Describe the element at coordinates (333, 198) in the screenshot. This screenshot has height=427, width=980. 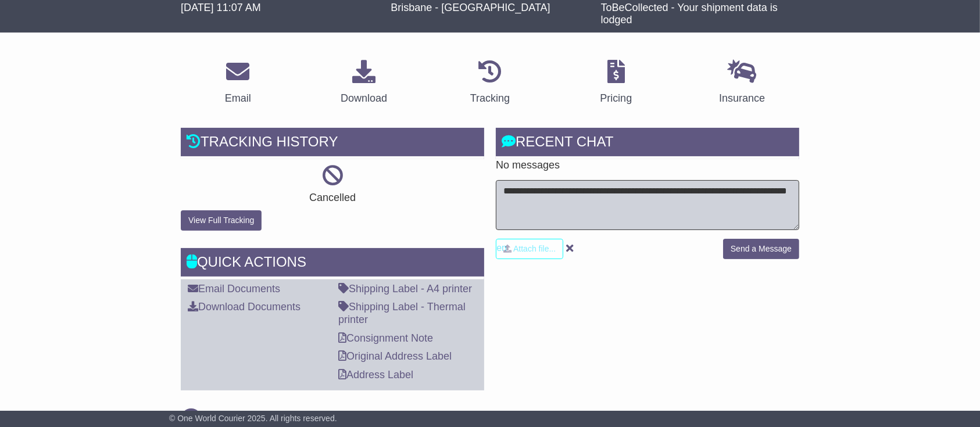
I see `p: Cancelled` at that location.